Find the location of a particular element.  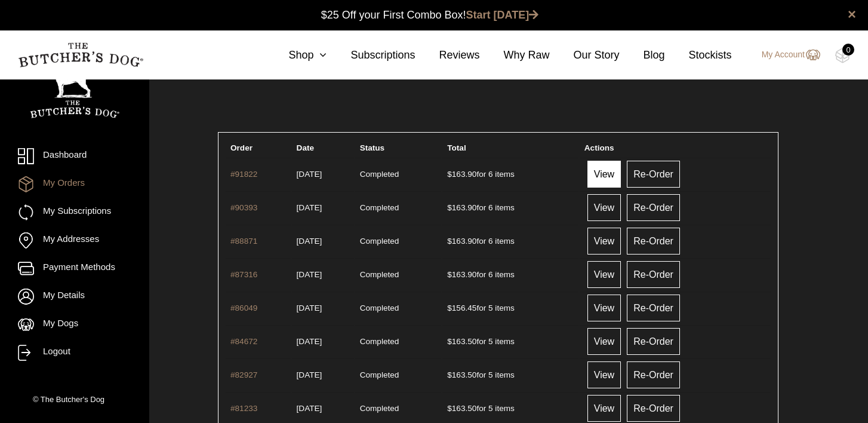

a: Why Raw is located at coordinates (514, 55).